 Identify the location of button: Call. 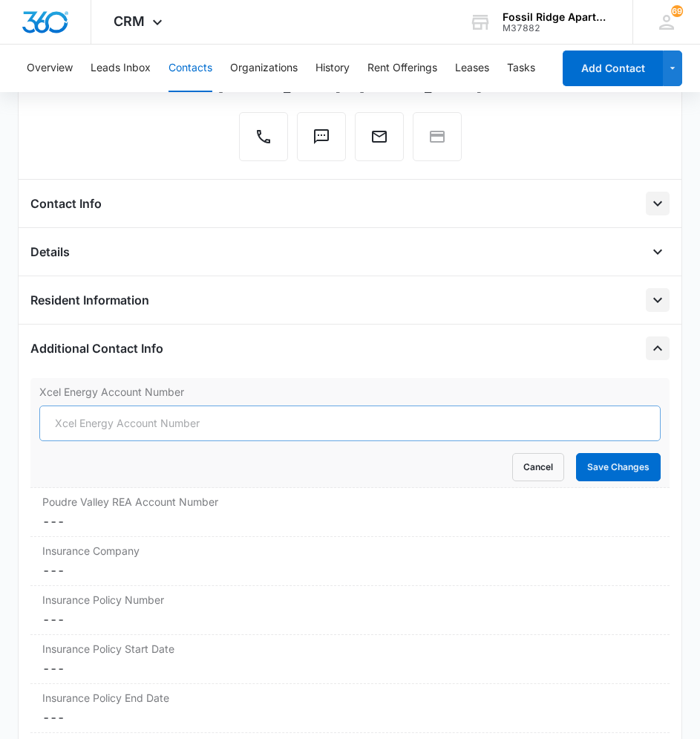
(264, 137).